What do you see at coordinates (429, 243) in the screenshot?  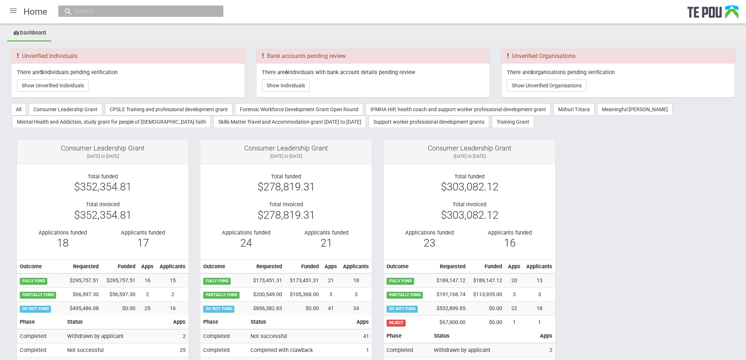 I see `div: 23` at bounding box center [429, 243].